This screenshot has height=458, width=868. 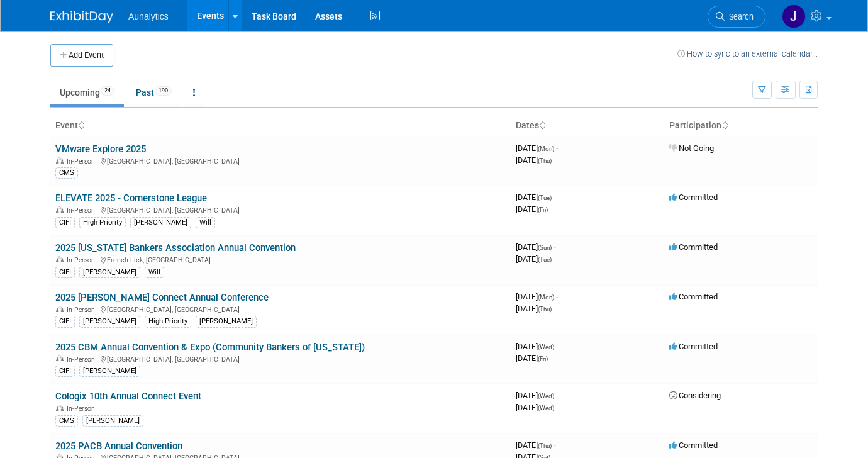 I want to click on a: VMware Explore 2025, so click(x=101, y=149).